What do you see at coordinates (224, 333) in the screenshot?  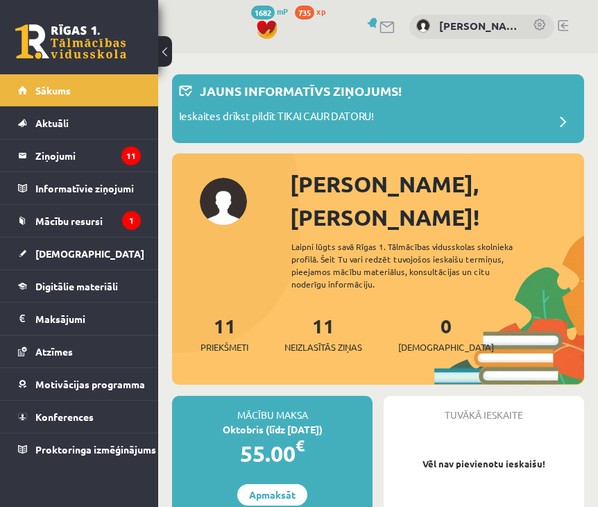 I see `a: 11Priekšmeti` at bounding box center [224, 333].